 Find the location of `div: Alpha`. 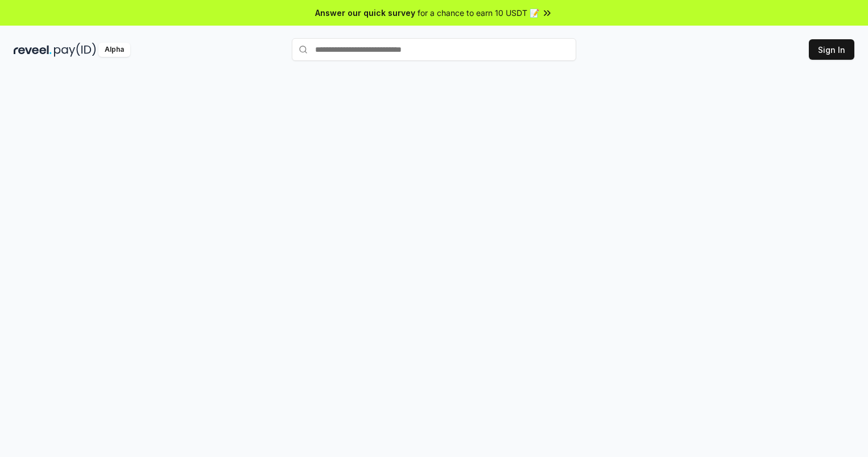

div: Alpha is located at coordinates (114, 49).